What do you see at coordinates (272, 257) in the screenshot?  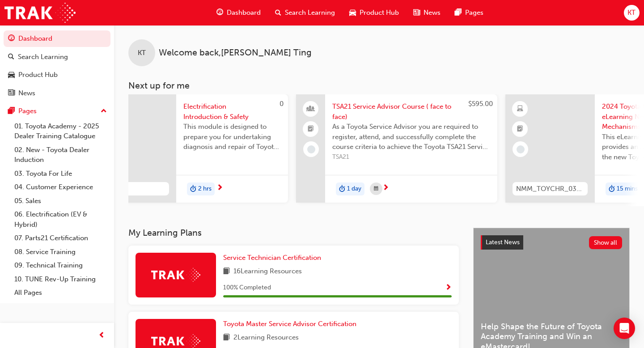 I see `span: Service Technician Certification` at bounding box center [272, 257].